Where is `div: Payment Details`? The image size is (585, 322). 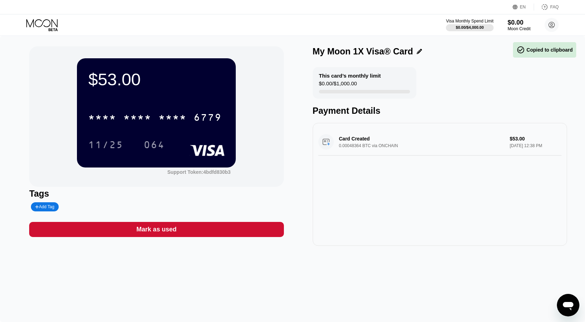
div: Payment Details is located at coordinates (440, 111).